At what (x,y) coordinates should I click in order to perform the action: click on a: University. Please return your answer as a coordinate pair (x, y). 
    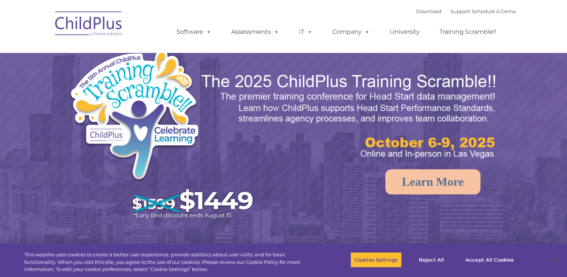
    Looking at the image, I should click on (405, 32).